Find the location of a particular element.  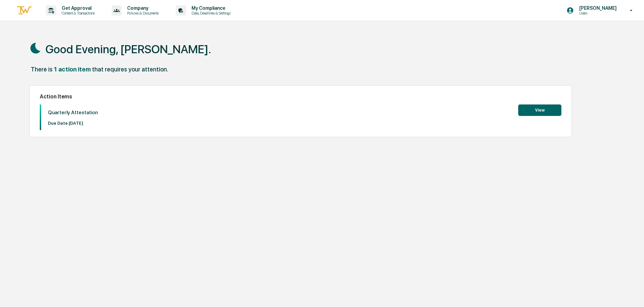

a: View is located at coordinates (540, 109).